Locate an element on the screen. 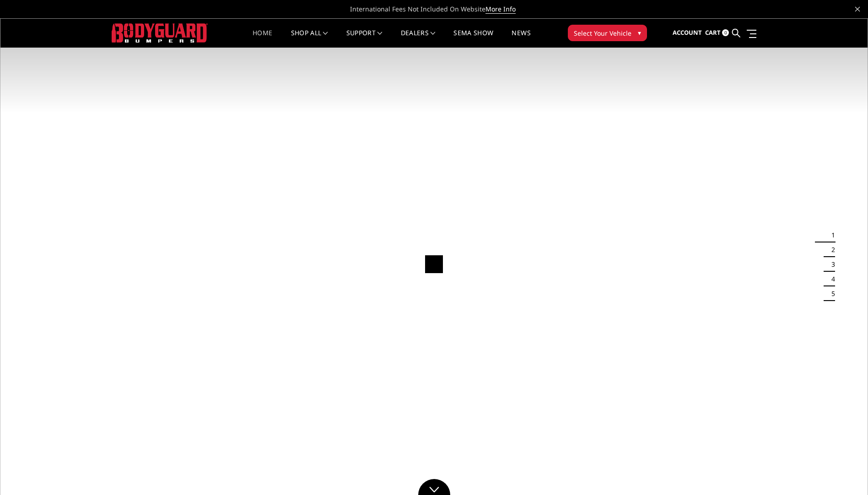 The height and width of the screenshot is (495, 868). span: Account is located at coordinates (687, 32).